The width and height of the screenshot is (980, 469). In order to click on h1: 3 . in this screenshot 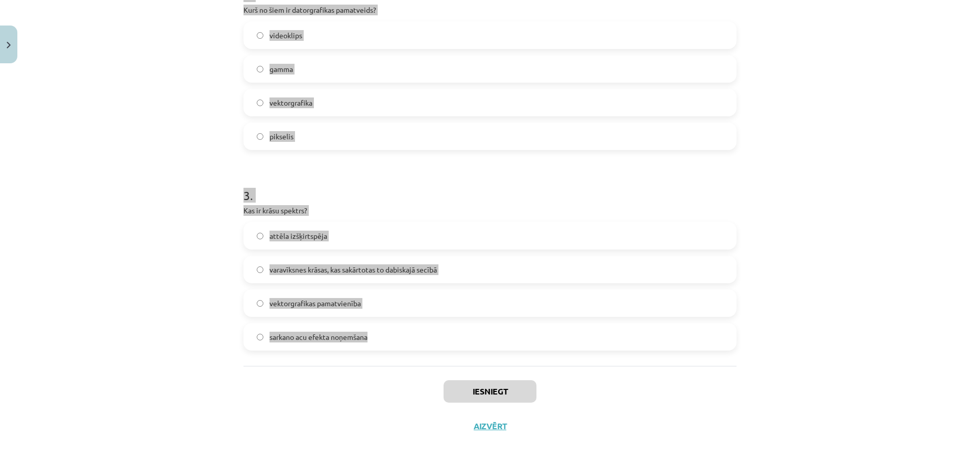, I will do `click(490, 186)`.